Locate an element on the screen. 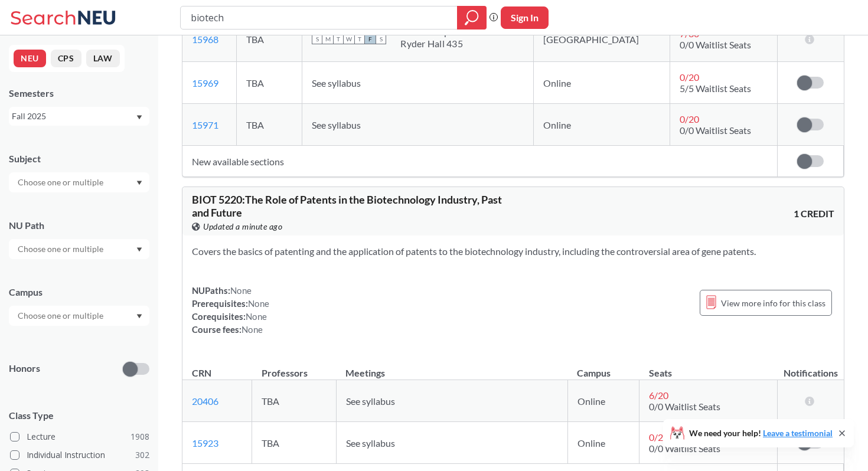 This screenshot has width=868, height=471. span: We need your help! is located at coordinates (761, 434).